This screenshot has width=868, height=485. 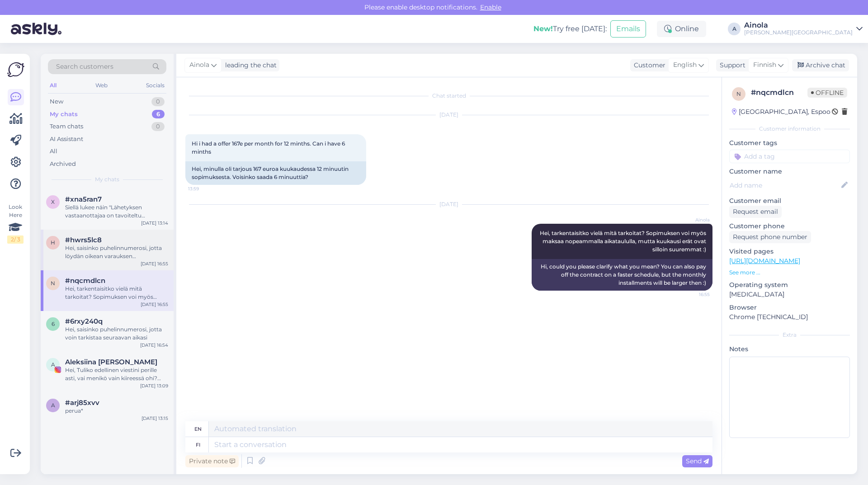 What do you see at coordinates (828, 92) in the screenshot?
I see `span: Offline` at bounding box center [828, 92].